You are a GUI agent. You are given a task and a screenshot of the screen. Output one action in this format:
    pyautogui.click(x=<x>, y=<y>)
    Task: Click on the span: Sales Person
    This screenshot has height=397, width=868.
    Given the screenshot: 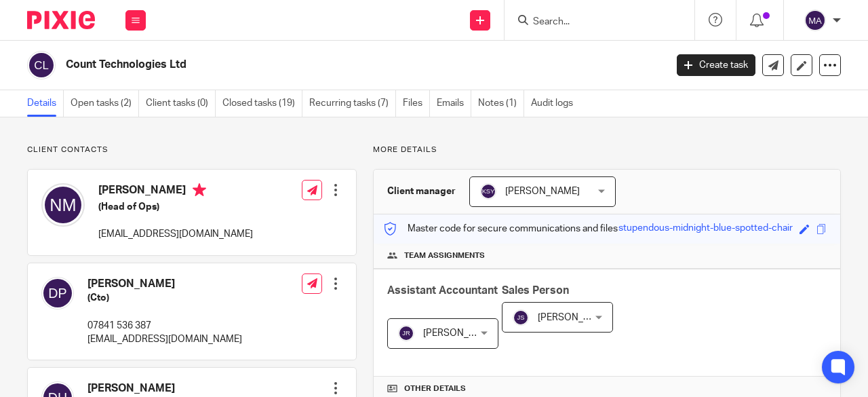 What is the action you would take?
    pyautogui.click(x=535, y=290)
    